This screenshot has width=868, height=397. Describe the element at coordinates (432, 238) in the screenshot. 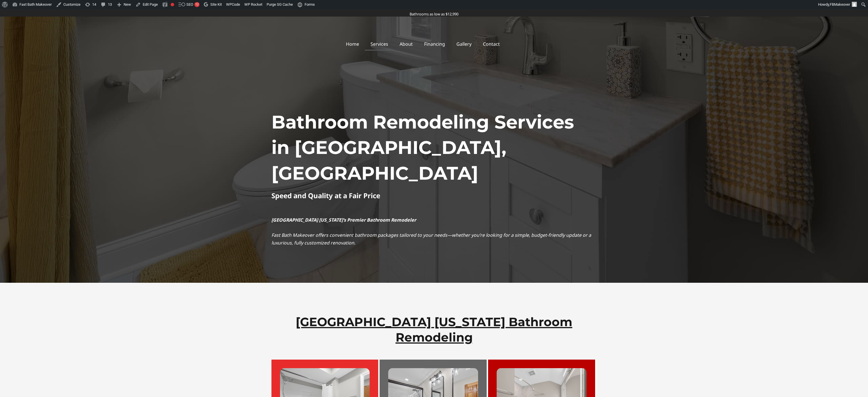

I see `em: Fast Bath Makeover offers convenient bathroom packages tailored to your needs—whether you’re look...` at that location.